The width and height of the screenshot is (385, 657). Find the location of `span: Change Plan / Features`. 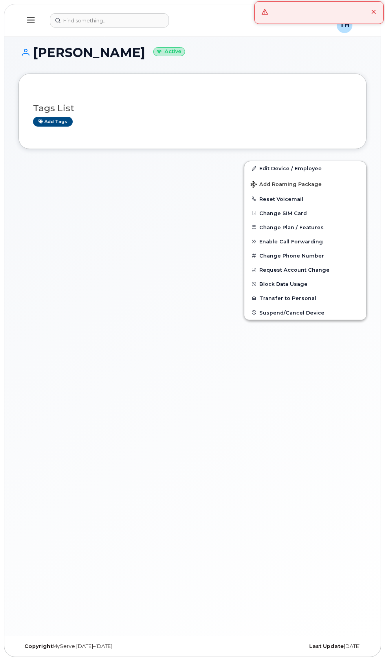

span: Change Plan / Features is located at coordinates (292, 227).